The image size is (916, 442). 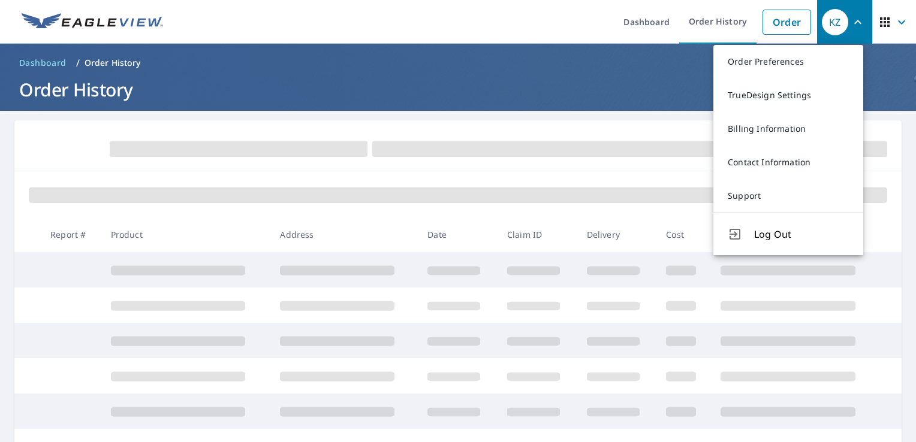 I want to click on th: Delivery, so click(x=617, y=234).